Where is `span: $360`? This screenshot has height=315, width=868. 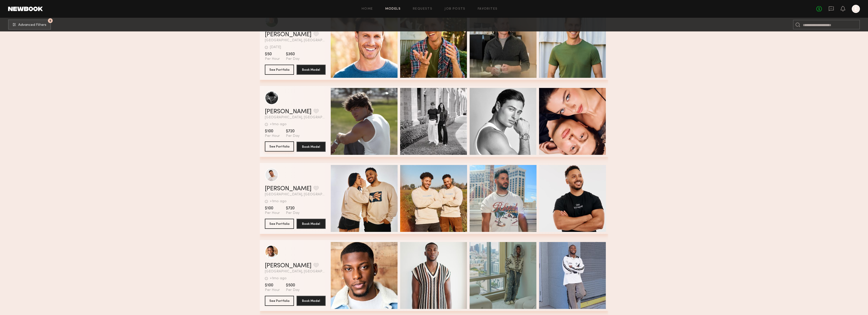 span: $360 is located at coordinates (293, 54).